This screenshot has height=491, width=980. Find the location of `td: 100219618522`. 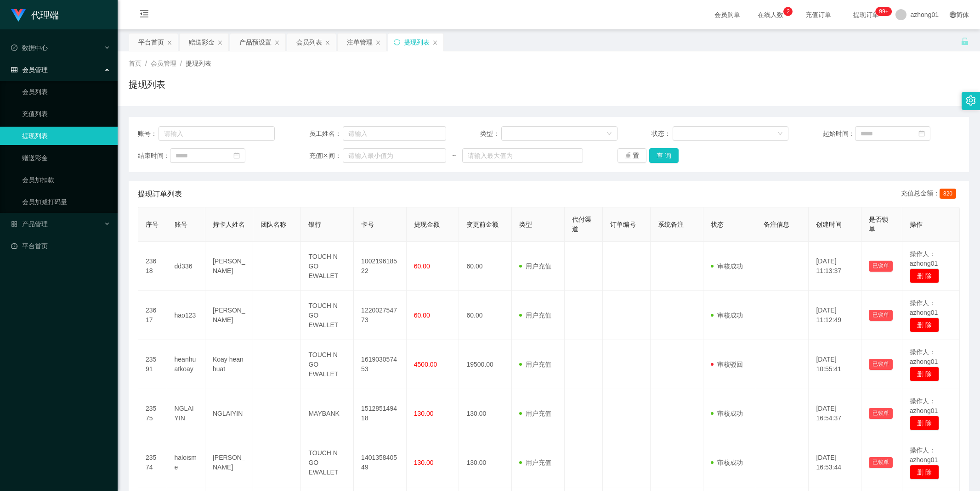

td: 100219618522 is located at coordinates (380, 266).